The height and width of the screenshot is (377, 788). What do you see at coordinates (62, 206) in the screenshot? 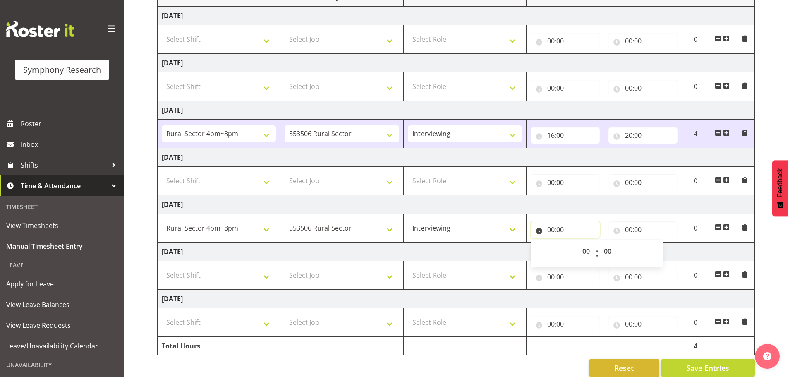
I see `div: Timesheet` at bounding box center [62, 206].